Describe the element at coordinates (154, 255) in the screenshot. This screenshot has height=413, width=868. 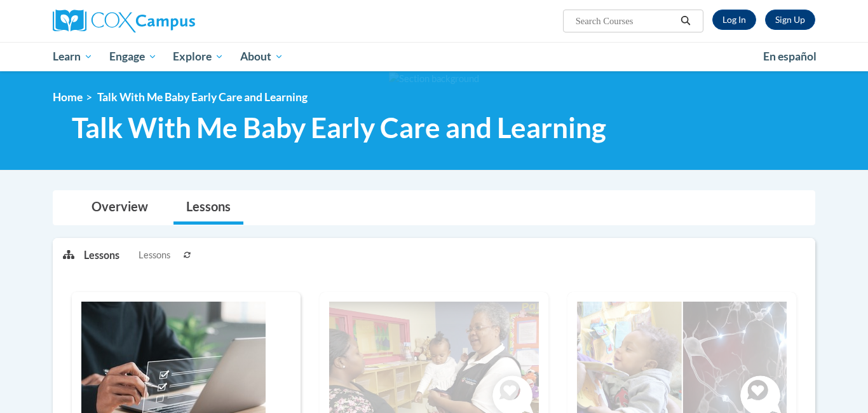
I see `span: Lessons` at that location.